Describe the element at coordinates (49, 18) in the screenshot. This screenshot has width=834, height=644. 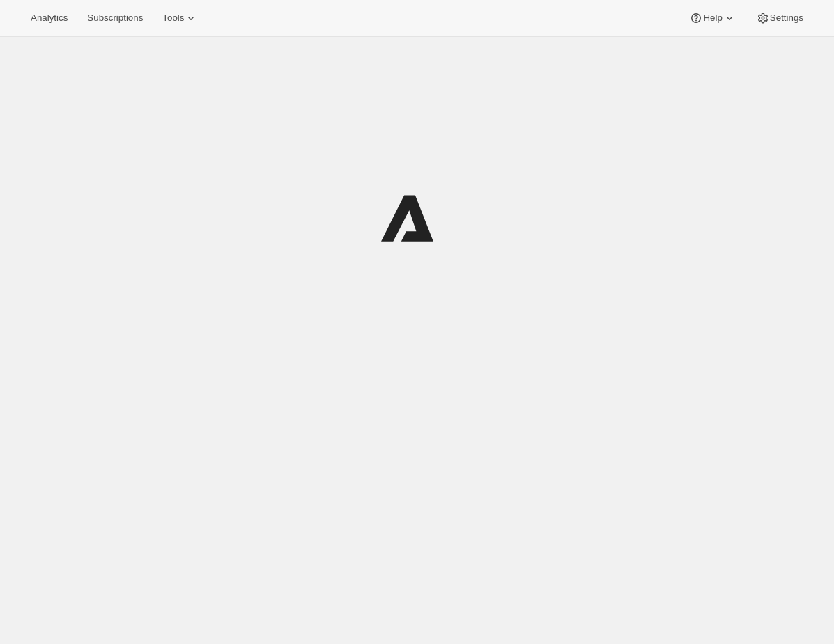
I see `span: Analytics` at that location.